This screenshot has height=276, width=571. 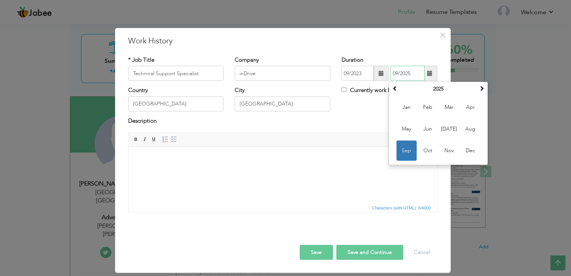 I want to click on a: Italic, so click(x=145, y=139).